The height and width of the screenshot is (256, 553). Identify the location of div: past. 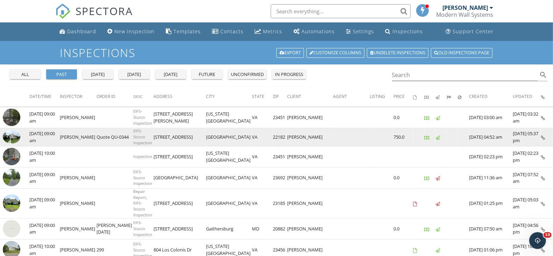
(62, 74).